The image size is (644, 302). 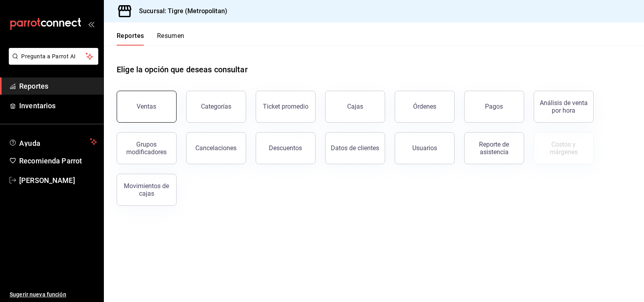 I want to click on button: Ventas, so click(x=147, y=107).